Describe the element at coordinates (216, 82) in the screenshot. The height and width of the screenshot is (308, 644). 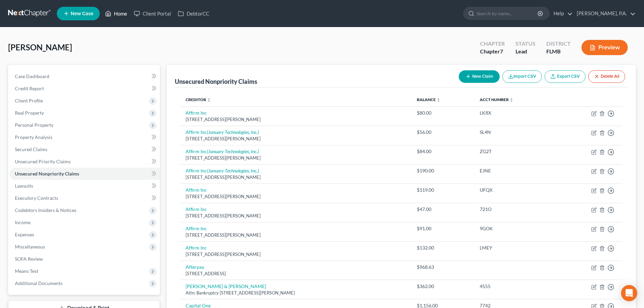
I see `div: Unsecured Nonpriority Claims` at that location.